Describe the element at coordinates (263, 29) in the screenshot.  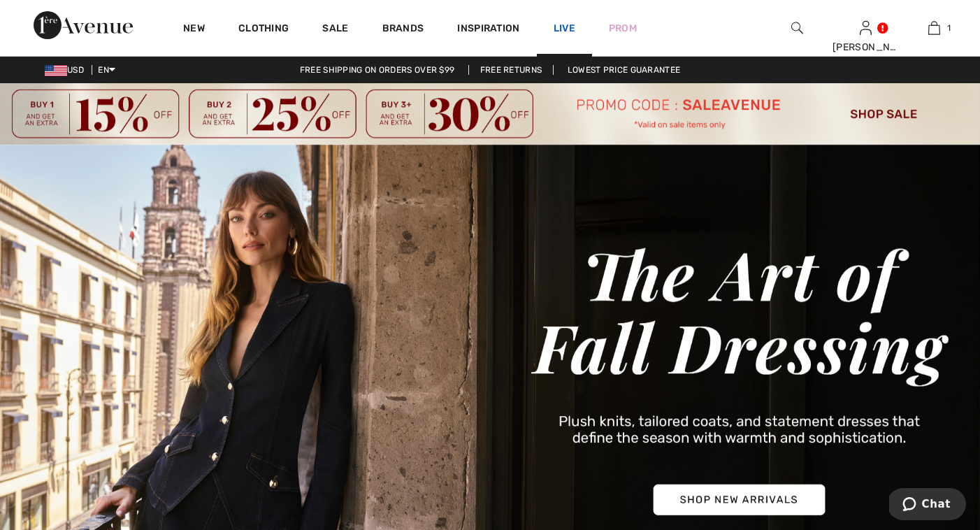
I see `a: Clothing` at that location.